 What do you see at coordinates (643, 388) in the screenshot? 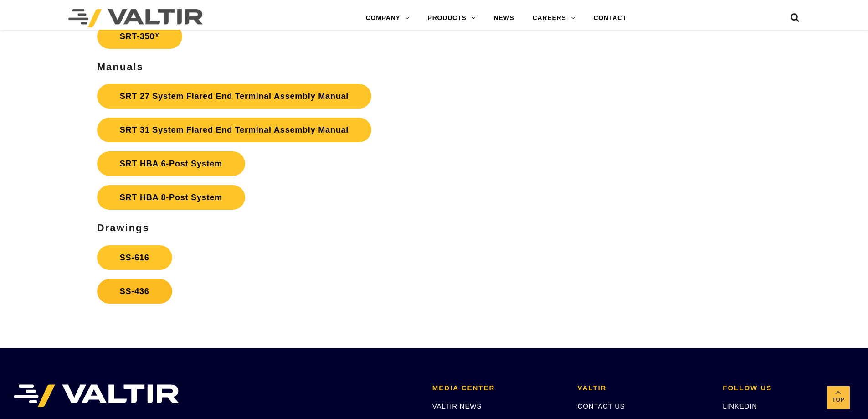
I see `h2: VALTIR` at bounding box center [643, 388].